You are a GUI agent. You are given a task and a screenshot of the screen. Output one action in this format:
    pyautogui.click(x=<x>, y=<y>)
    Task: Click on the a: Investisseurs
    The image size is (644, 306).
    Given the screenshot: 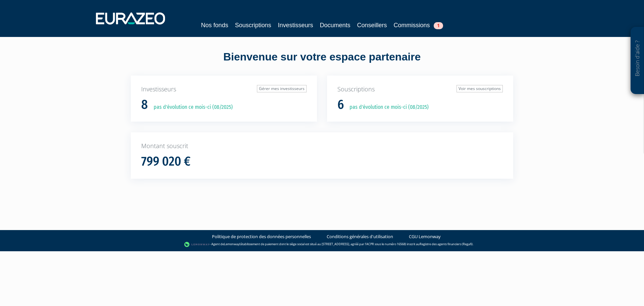 What is the action you would take?
    pyautogui.click(x=295, y=25)
    